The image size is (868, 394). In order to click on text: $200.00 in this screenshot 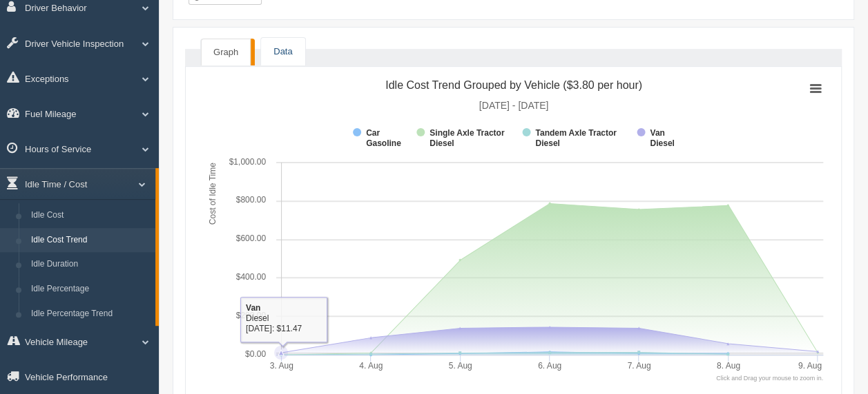, I will do `click(251, 316)`.